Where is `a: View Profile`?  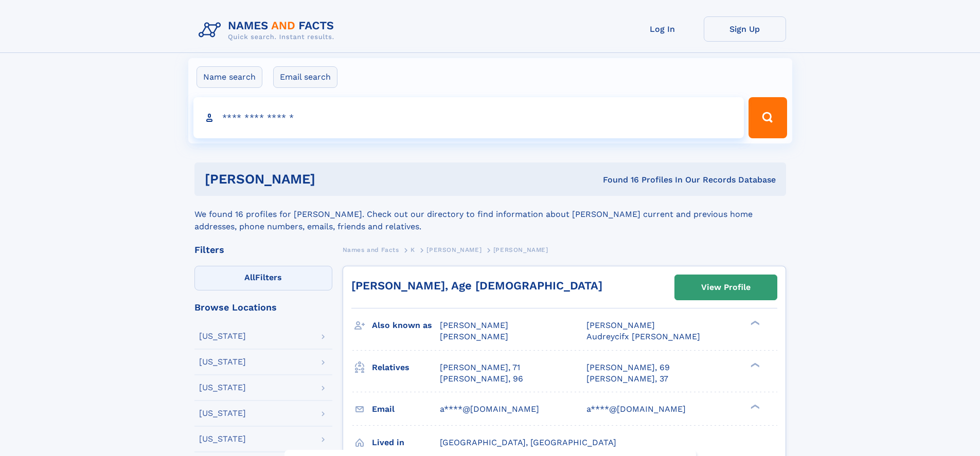 a: View Profile is located at coordinates (726, 287).